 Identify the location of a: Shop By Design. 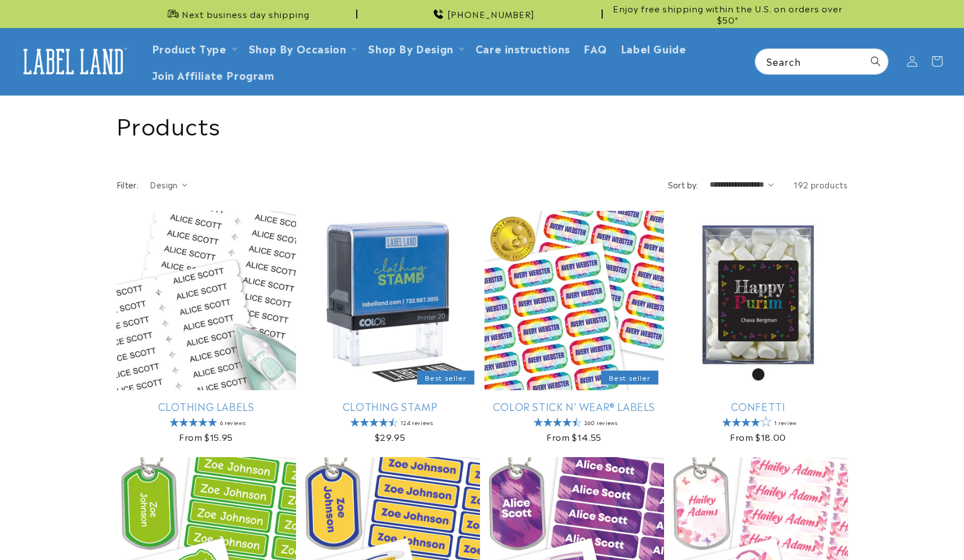
(410, 48).